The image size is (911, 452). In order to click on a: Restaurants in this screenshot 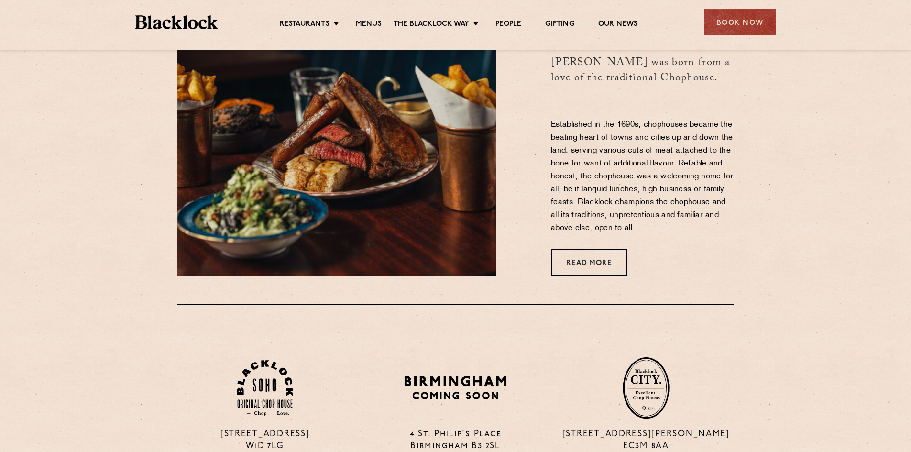, I will do `click(305, 25)`.